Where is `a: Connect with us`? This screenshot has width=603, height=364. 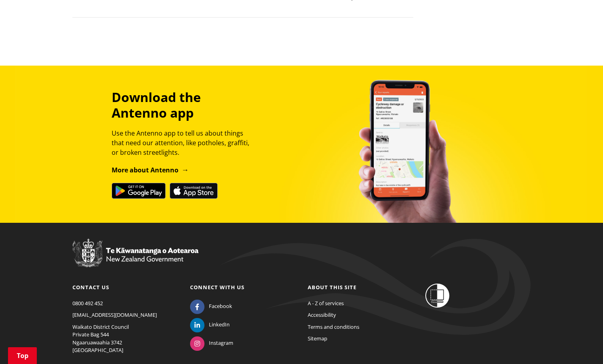 a: Connect with us is located at coordinates (217, 287).